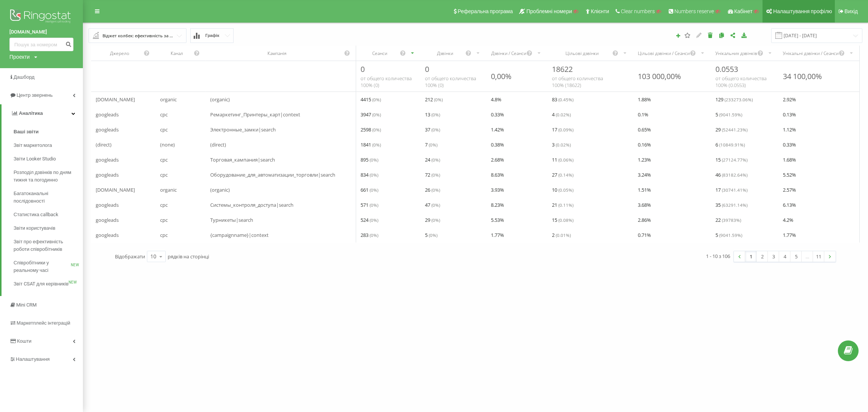  Describe the element at coordinates (731, 235) in the screenshot. I see `span: ( 9041.59 %)` at that location.